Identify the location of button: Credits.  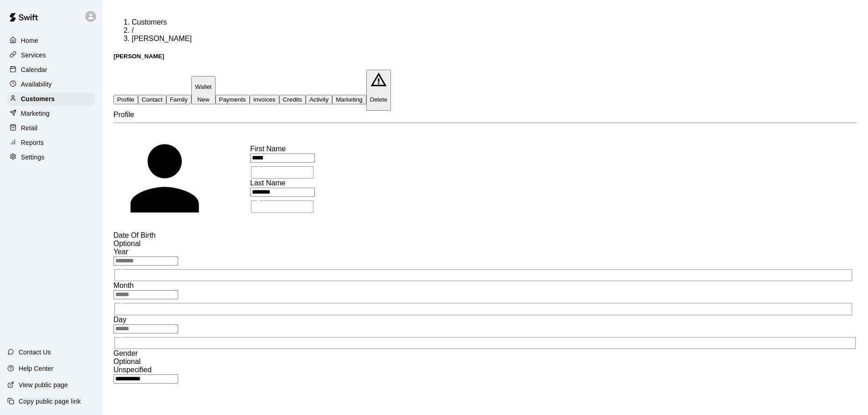
(293, 99).